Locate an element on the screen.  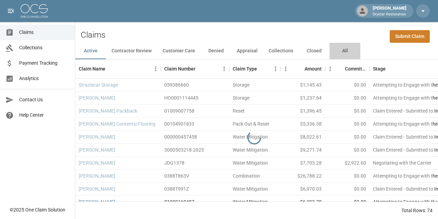
button: Denied is located at coordinates (216, 51).